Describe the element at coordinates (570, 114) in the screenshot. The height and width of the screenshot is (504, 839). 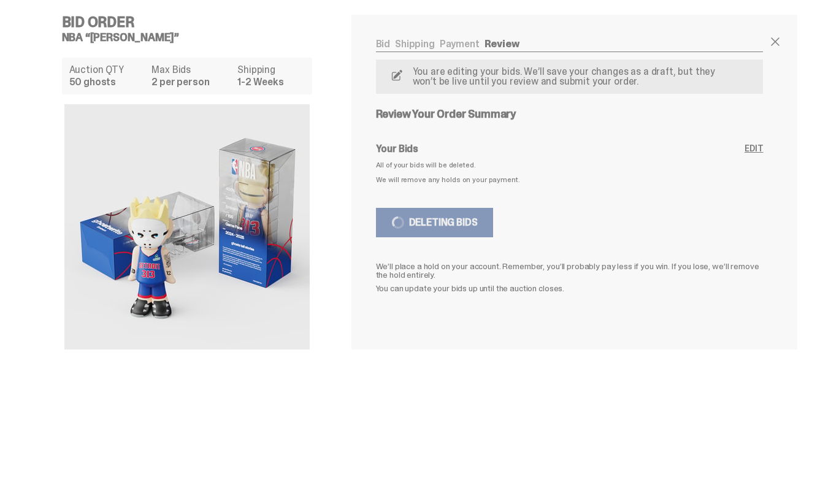
I see `h5: Review Your Order Summary` at that location.